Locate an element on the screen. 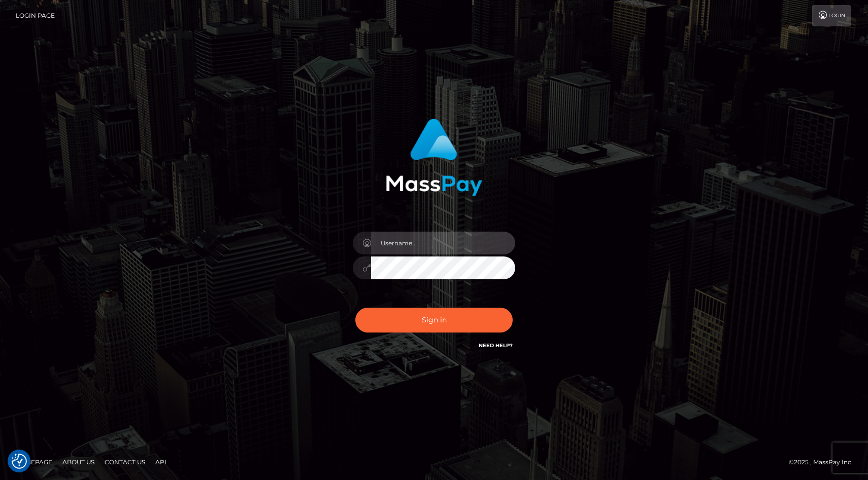  a: Contact Us is located at coordinates (125, 462).